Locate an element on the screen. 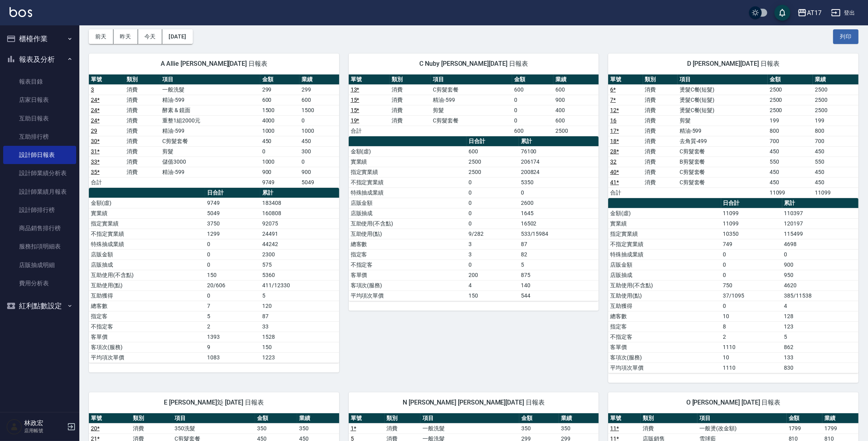  table: a dense table is located at coordinates (214, 275).